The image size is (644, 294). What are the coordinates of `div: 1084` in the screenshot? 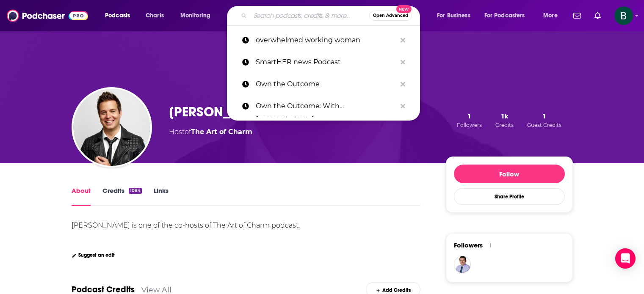 It's located at (135, 191).